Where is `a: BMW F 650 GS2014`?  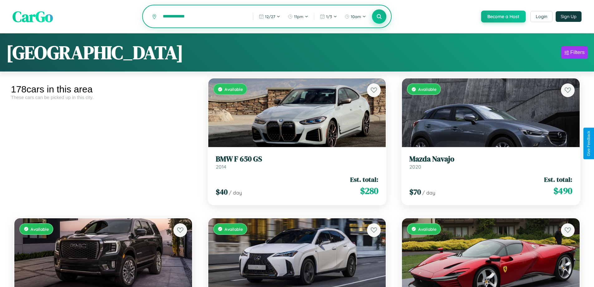
a: BMW F 650 GS2014 is located at coordinates (297, 162).